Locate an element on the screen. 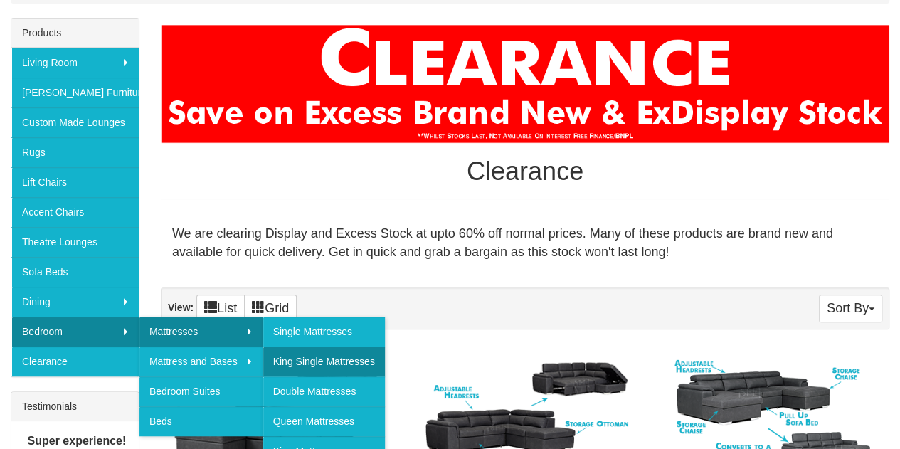  strong: View: is located at coordinates (181, 307).